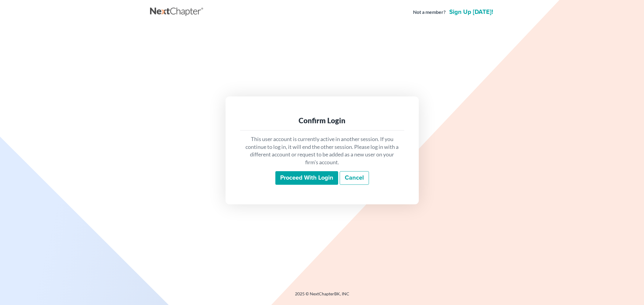 The width and height of the screenshot is (644, 305). Describe the element at coordinates (429, 12) in the screenshot. I see `strong: Not a member?` at that location.